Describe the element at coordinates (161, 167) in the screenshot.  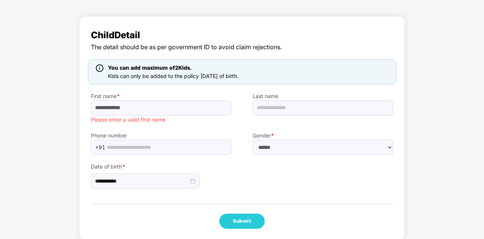
I see `label: Date of birth` at that location.